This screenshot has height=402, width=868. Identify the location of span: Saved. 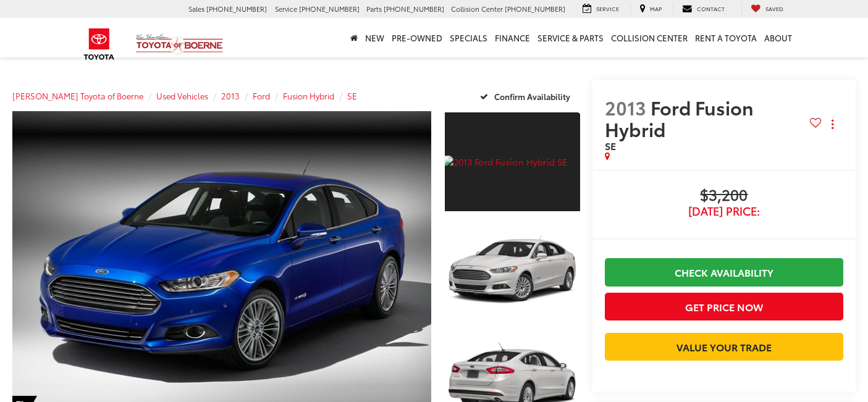
(775, 8).